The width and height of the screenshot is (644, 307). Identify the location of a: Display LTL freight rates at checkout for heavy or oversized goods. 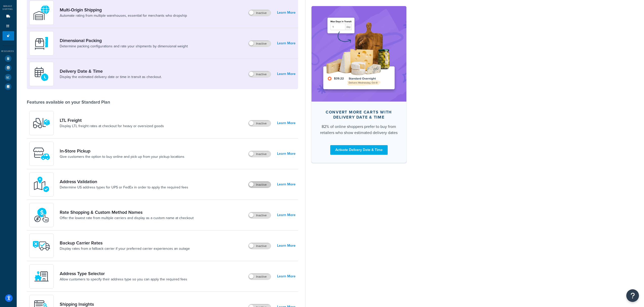
(112, 126).